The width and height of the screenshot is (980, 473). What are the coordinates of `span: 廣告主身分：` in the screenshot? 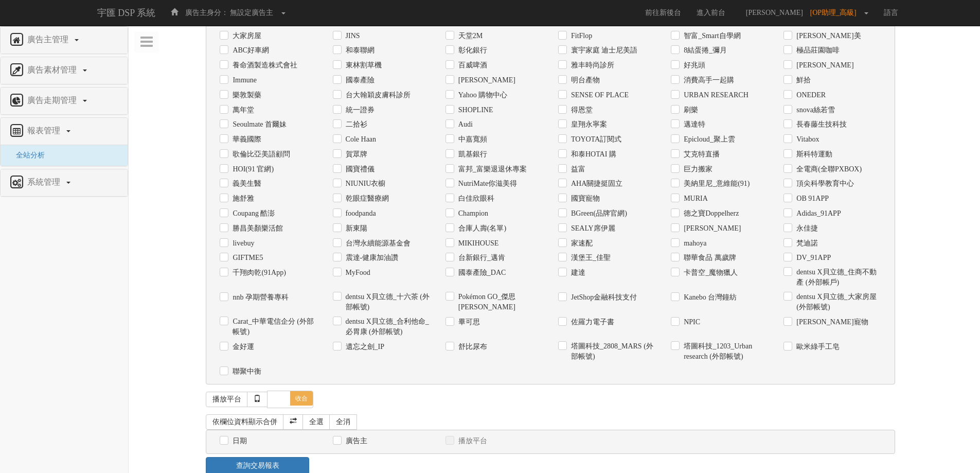 It's located at (207, 12).